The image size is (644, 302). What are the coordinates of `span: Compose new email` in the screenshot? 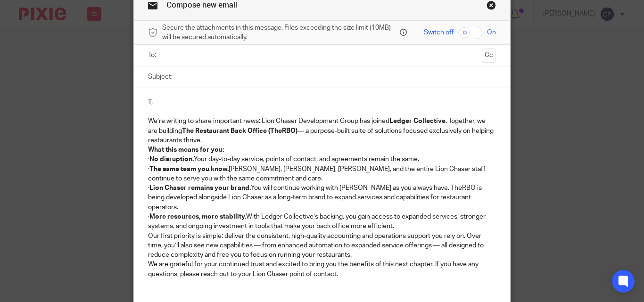 It's located at (202, 5).